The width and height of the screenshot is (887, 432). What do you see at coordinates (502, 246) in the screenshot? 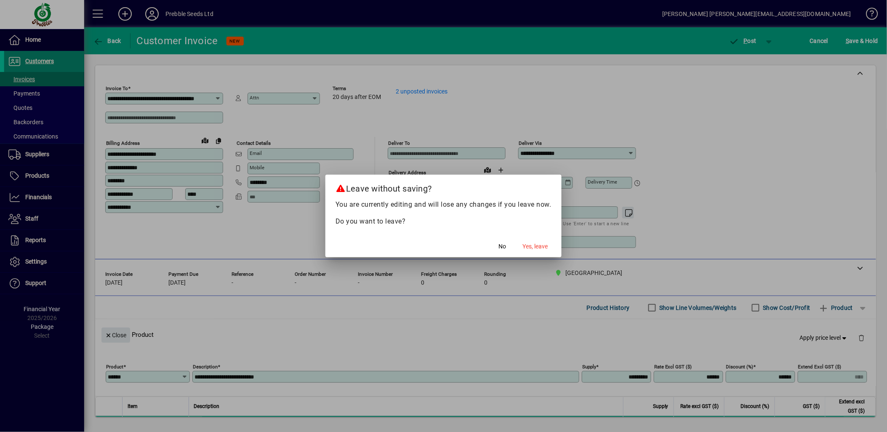
I see `span: No` at bounding box center [502, 246].